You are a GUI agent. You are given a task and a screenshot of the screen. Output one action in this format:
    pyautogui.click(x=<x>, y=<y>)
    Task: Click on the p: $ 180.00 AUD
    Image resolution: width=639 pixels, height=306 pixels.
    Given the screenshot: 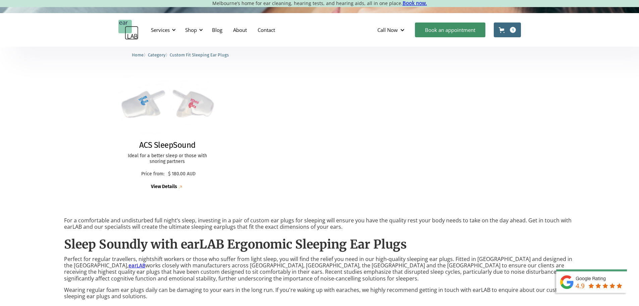 What is the action you would take?
    pyautogui.click(x=182, y=174)
    